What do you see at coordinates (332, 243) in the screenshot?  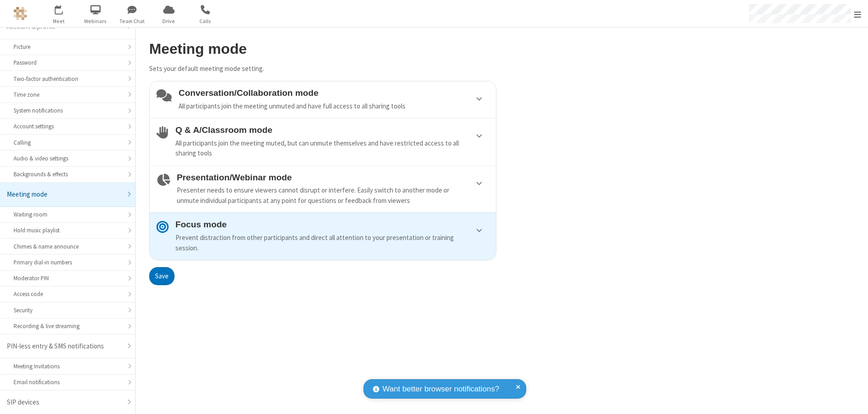 I see `div: Prevent distraction from other participants and direct all attention to your presentation or trai...` at bounding box center [332, 243].